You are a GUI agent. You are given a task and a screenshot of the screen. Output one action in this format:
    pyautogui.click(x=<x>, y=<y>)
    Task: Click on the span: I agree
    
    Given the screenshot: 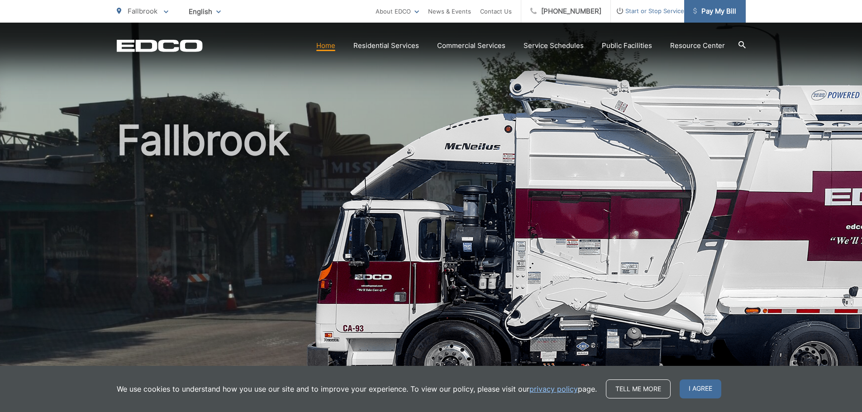 What is the action you would take?
    pyautogui.click(x=700, y=389)
    